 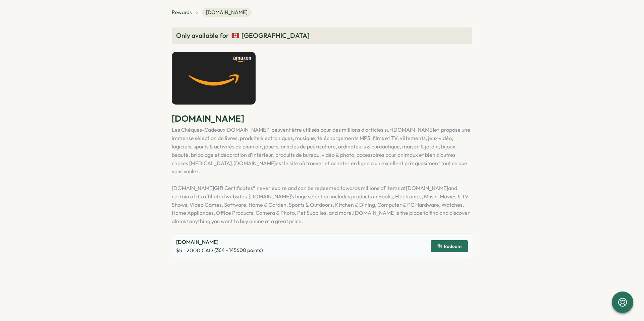 What do you see at coordinates (314, 192) in the screenshot?
I see `span: and certain of its affiliated websites.` at bounding box center [314, 192].